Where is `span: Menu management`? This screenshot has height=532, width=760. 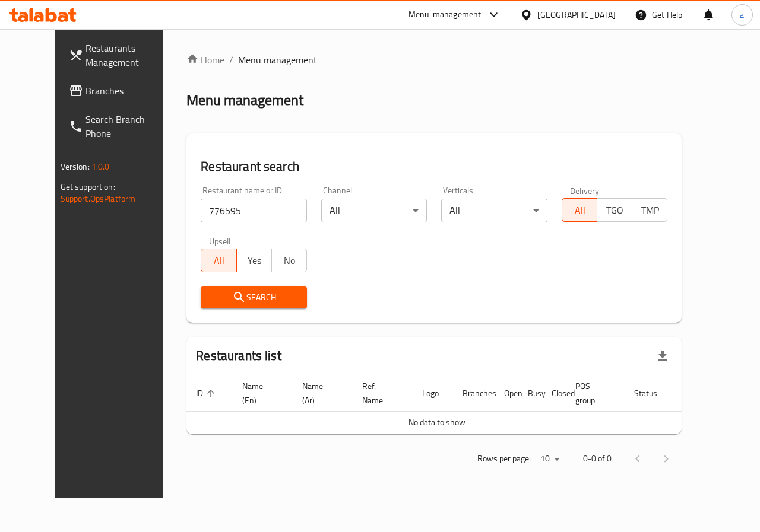
span: Menu management is located at coordinates (277, 60).